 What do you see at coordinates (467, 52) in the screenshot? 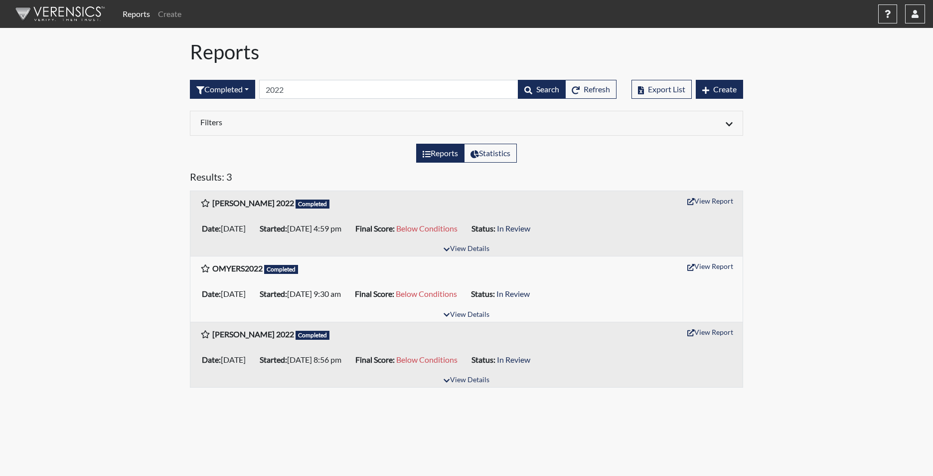
I see `h1: Reports` at bounding box center [467, 52].